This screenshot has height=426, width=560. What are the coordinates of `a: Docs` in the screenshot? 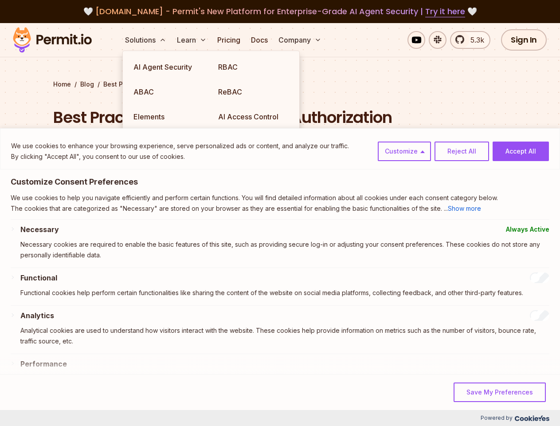 It's located at (260, 40).